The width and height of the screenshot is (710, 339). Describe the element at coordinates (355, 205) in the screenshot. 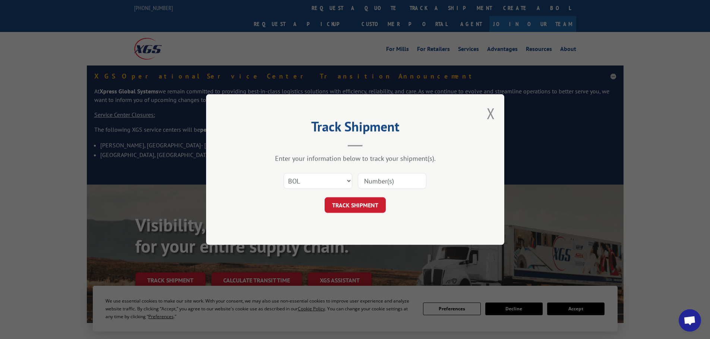

I see `button: TRACK SHIPMENT` at that location.